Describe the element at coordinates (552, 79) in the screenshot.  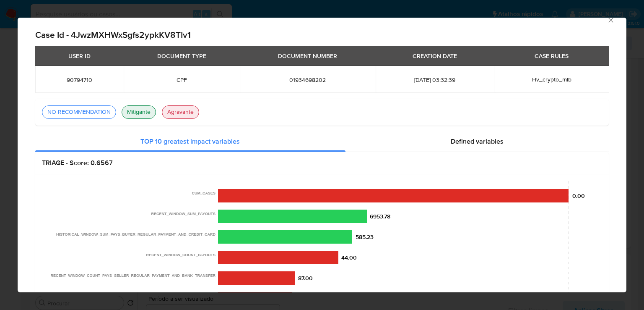
I see `span: Hv_crypto_mlb` at that location.